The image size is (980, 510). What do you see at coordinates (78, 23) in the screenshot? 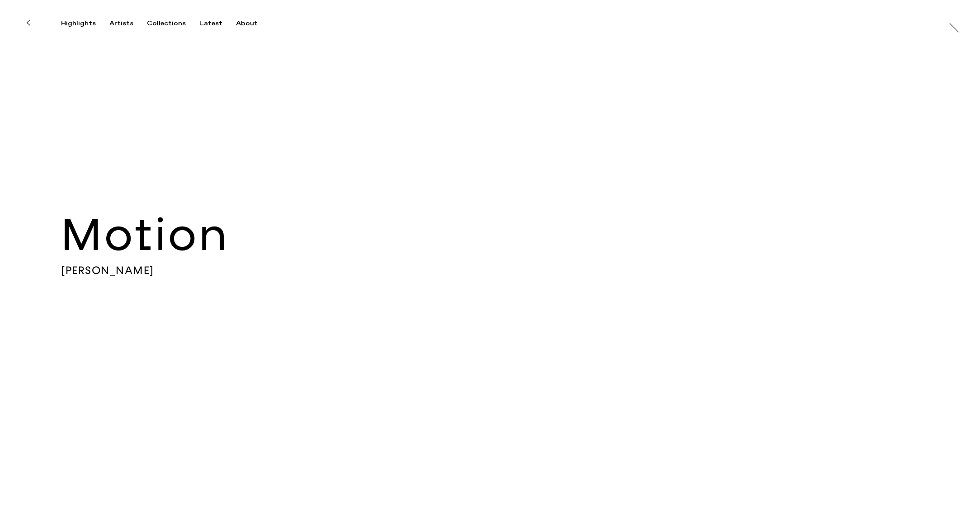
I see `div: Highlights` at bounding box center [78, 23].